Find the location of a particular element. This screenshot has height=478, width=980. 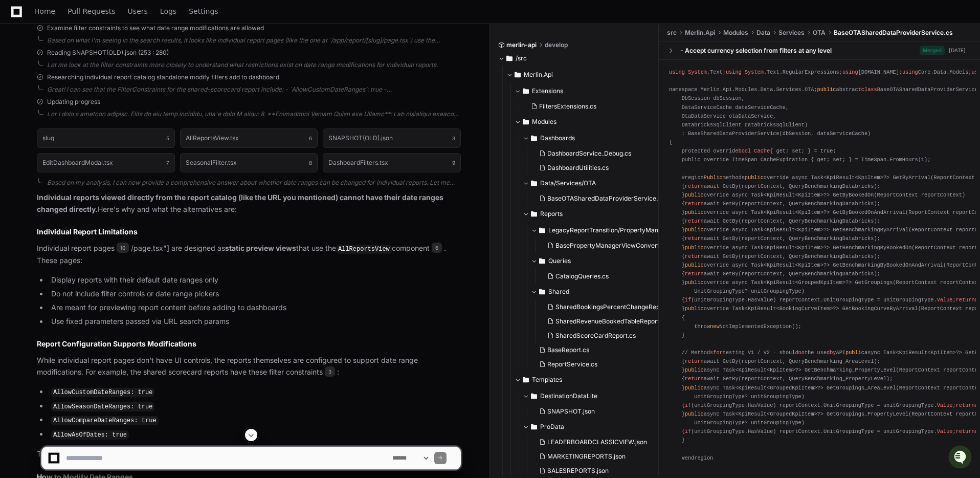

span: BasePropertyManagerViewConverter.cs is located at coordinates (615, 246).